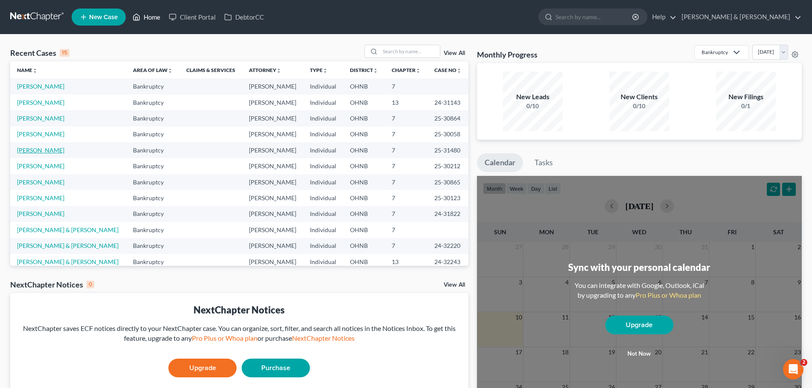  I want to click on a: Calendar, so click(500, 163).